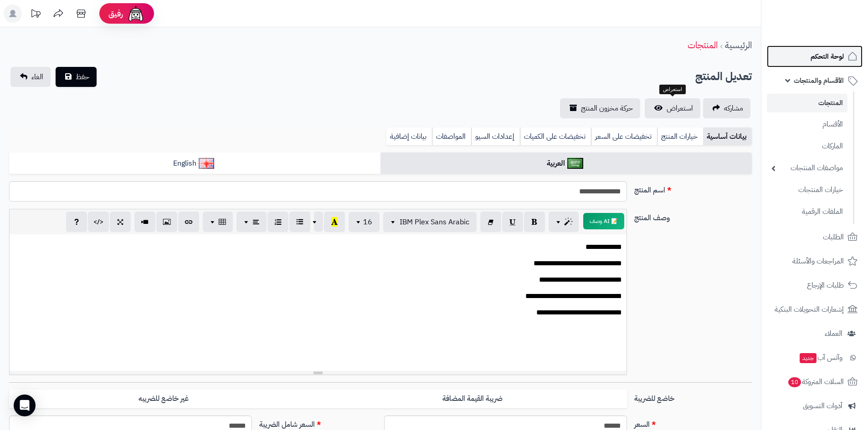 The width and height of the screenshot is (868, 430). I want to click on img: ai-face.png, so click(136, 13).